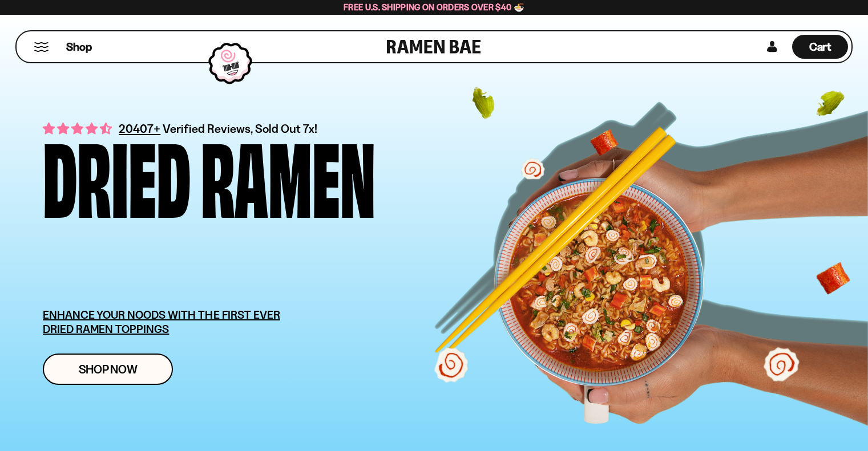  Describe the element at coordinates (288, 174) in the screenshot. I see `div: Ramen` at that location.